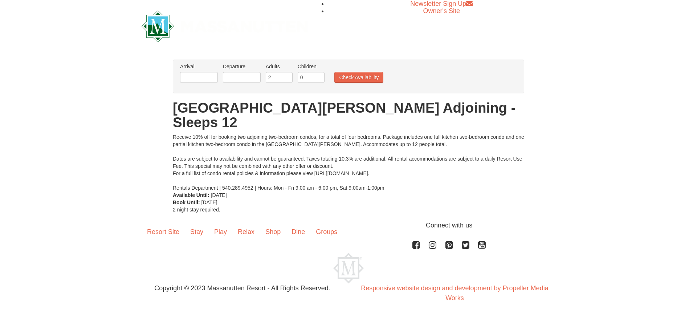  Describe the element at coordinates (199, 66) in the screenshot. I see `label: Arrival` at that location.